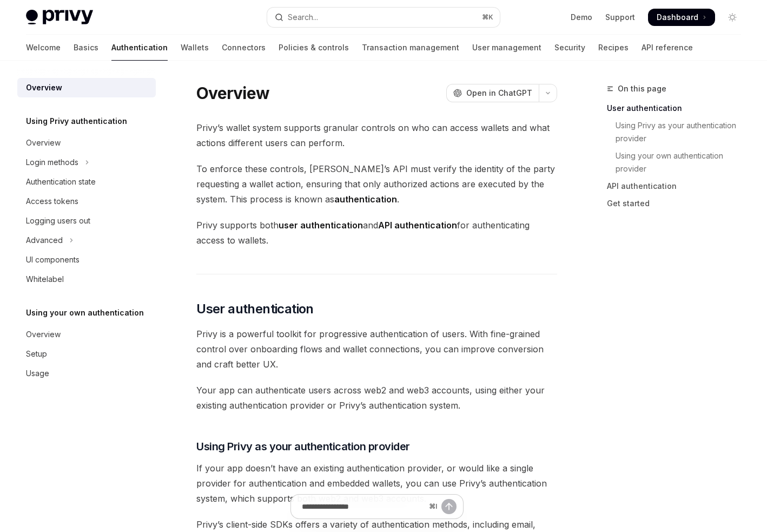 This screenshot has width=767, height=532. What do you see at coordinates (677, 17) in the screenshot?
I see `span: Dashboard` at bounding box center [677, 17].